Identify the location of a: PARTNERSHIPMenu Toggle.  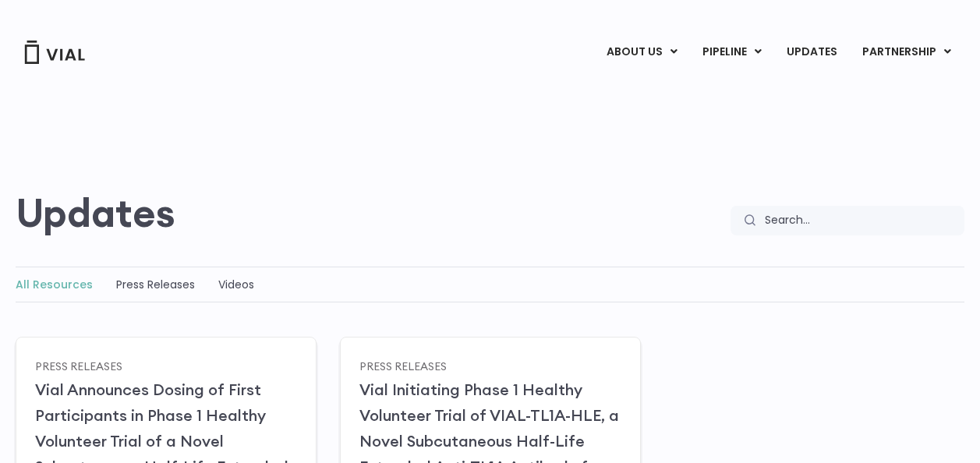
(906, 52).